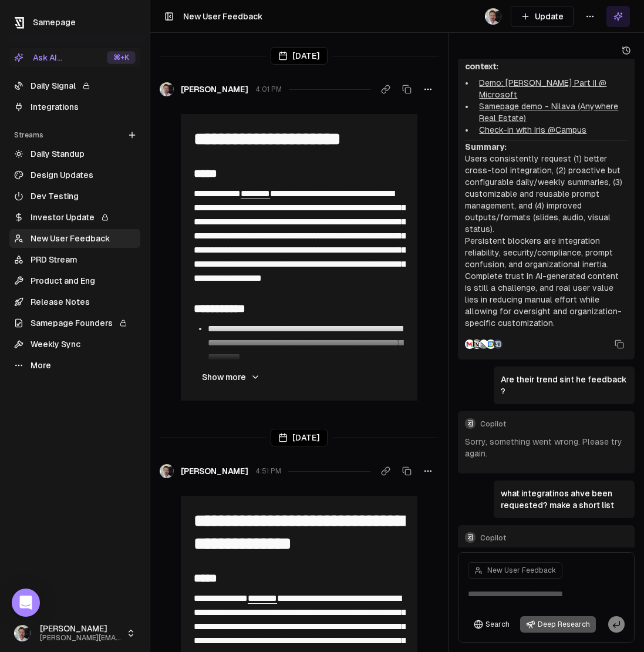  Describe the element at coordinates (491, 344) in the screenshot. I see `img: Google Calendar` at that location.